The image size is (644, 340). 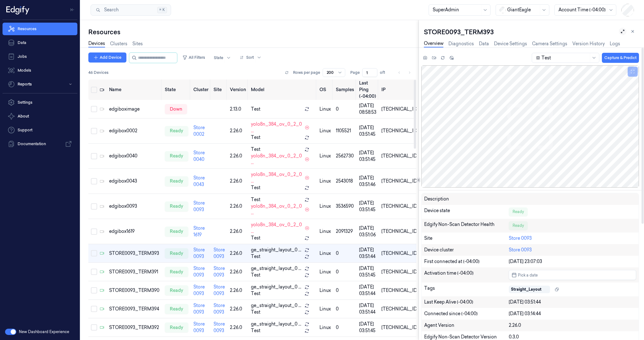 What do you see at coordinates (194, 58) in the screenshot?
I see `button: All Filters` at bounding box center [194, 58].